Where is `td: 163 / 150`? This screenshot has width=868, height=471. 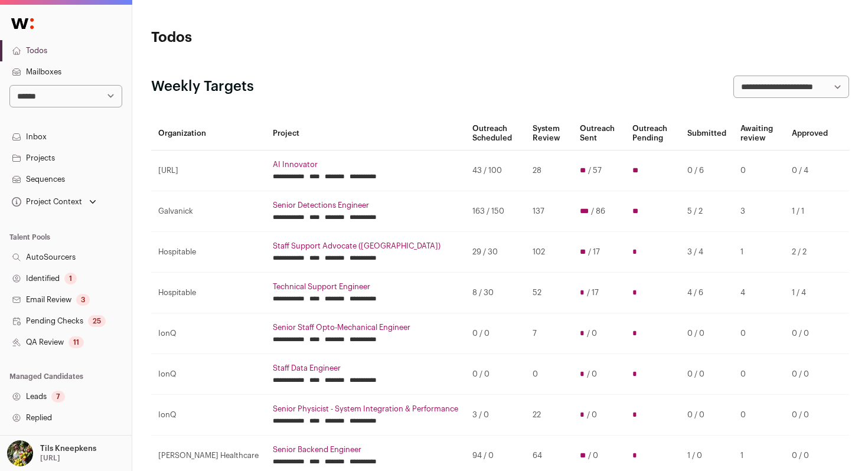
td: 163 / 150 is located at coordinates (495, 212).